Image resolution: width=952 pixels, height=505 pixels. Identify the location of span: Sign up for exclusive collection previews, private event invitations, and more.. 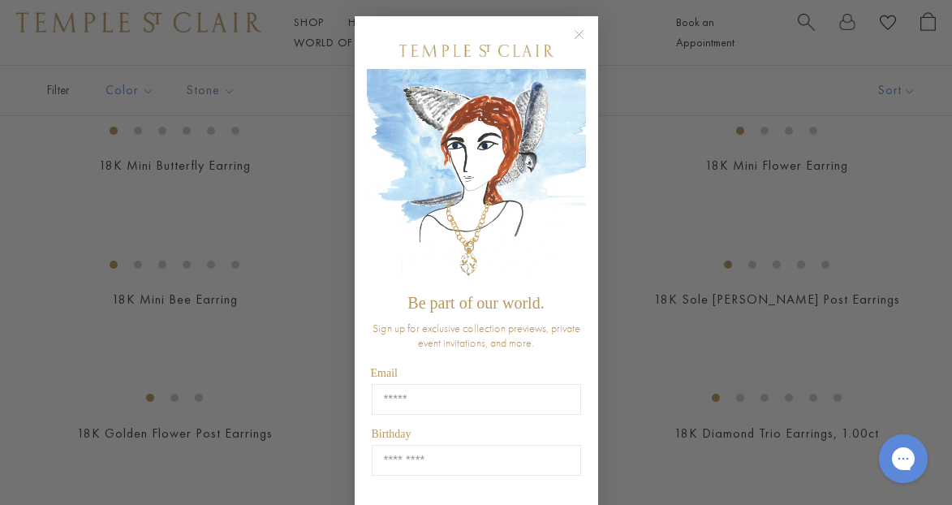
(477, 335).